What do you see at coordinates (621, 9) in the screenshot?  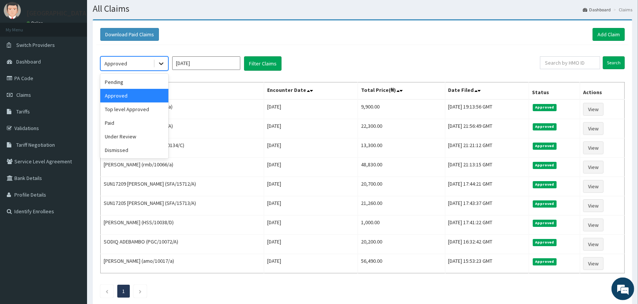 I see `li: Claims` at bounding box center [621, 9].